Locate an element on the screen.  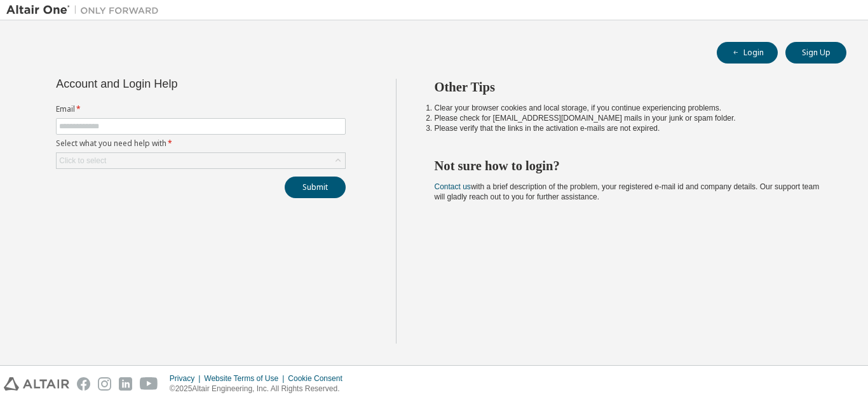
li: Clear your browser cookies and local storage, if you continue experiencing problems. is located at coordinates (629, 108).